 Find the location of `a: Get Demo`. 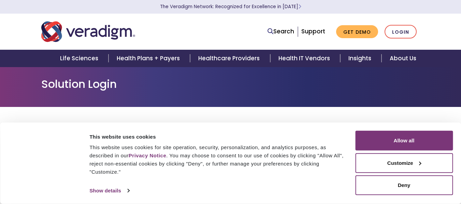

a: Get Demo is located at coordinates (357, 32).